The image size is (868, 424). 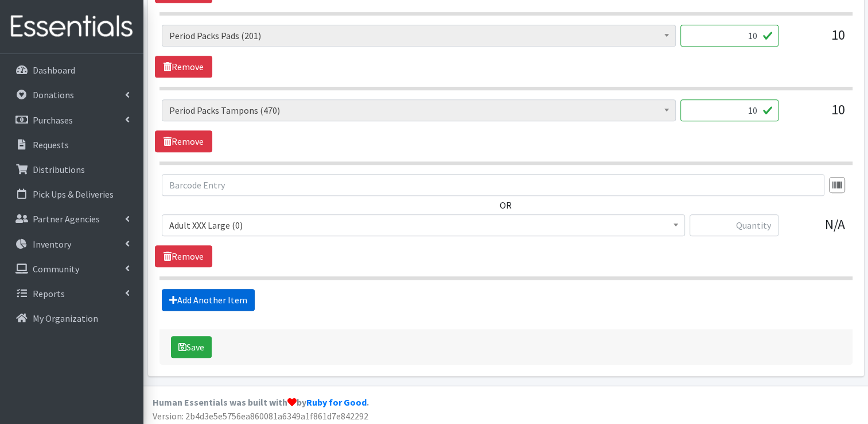 What do you see at coordinates (419, 35) in the screenshot?
I see `span: Period Packs Pads (201)` at bounding box center [419, 35].